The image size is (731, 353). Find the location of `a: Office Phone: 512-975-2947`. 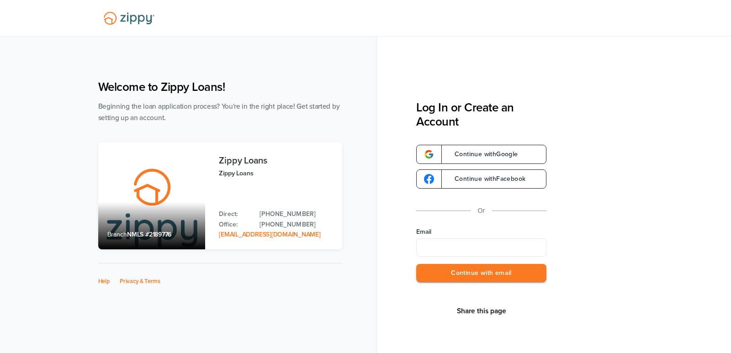

a: Office Phone: 512-975-2947 is located at coordinates (296, 225).